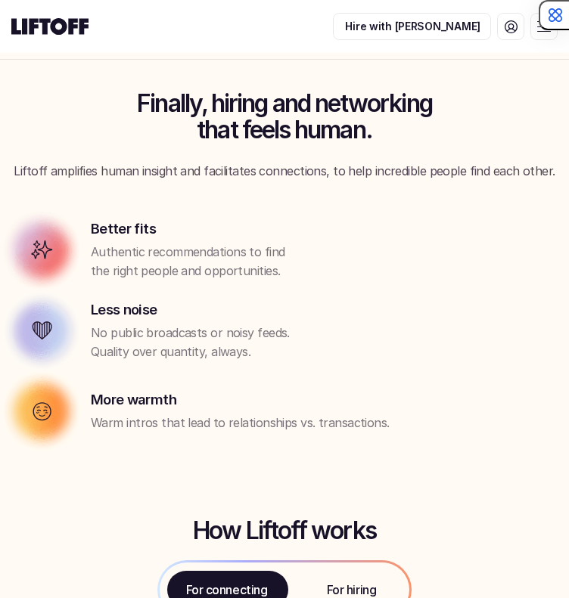 This screenshot has height=598, width=569. I want to click on p: No public broadcasts or noisy feeds. Quality over quantity, always., so click(204, 343).